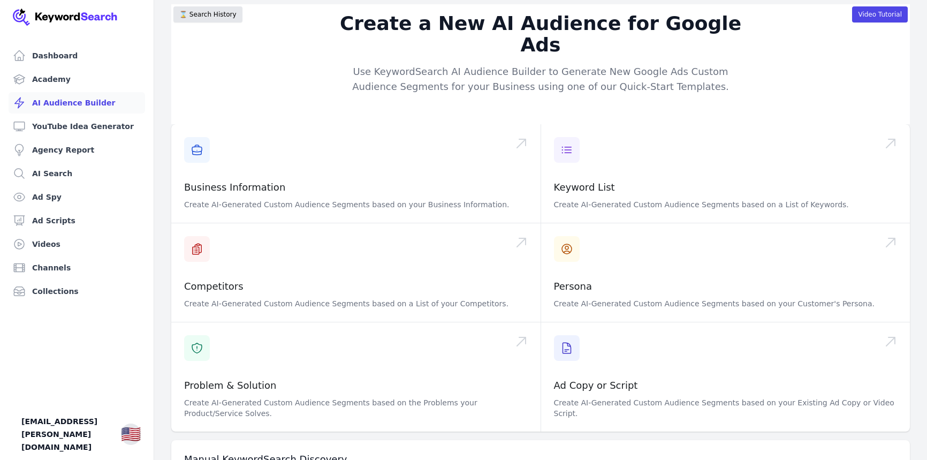  Describe the element at coordinates (77, 268) in the screenshot. I see `a: Channels` at that location.